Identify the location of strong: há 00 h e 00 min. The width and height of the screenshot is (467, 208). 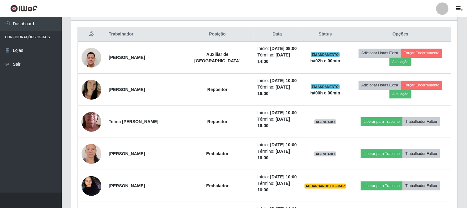
(325, 93).